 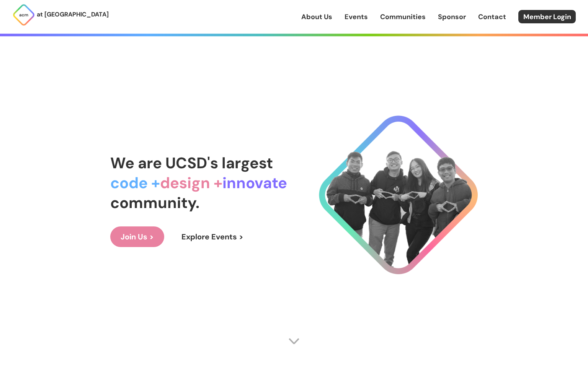 I want to click on span: design +, so click(x=191, y=182).